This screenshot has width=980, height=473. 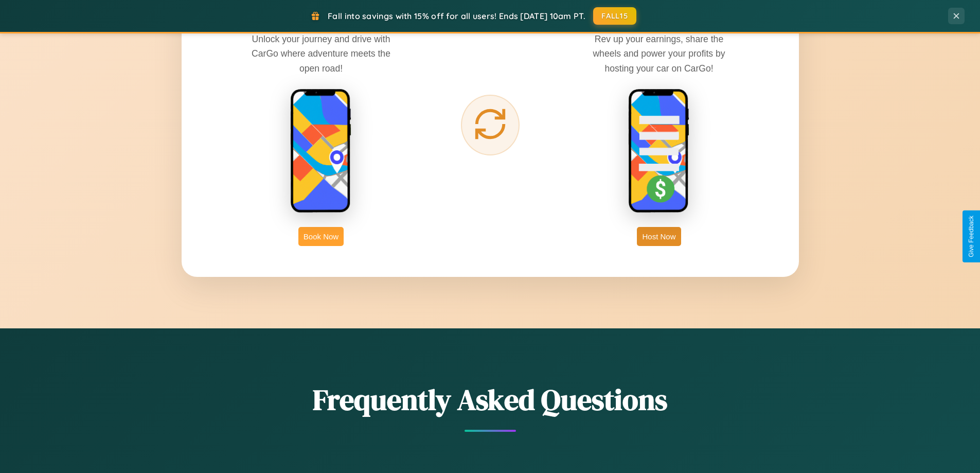 I want to click on button: Host Now, so click(x=659, y=236).